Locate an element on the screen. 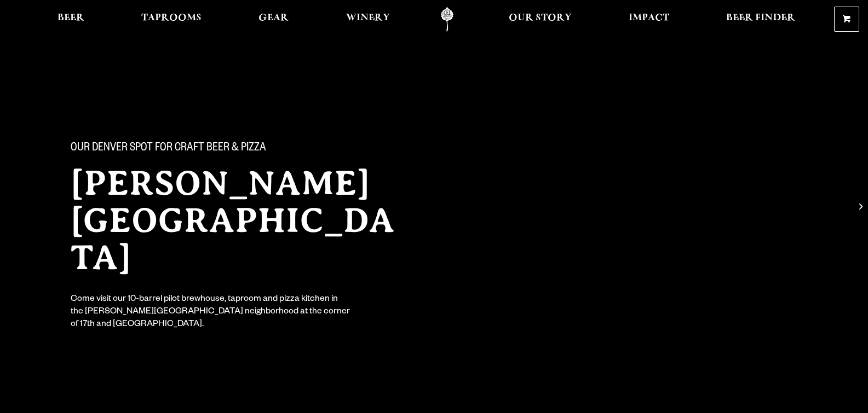 This screenshot has height=413, width=868. span: Beer Finder is located at coordinates (761, 18).